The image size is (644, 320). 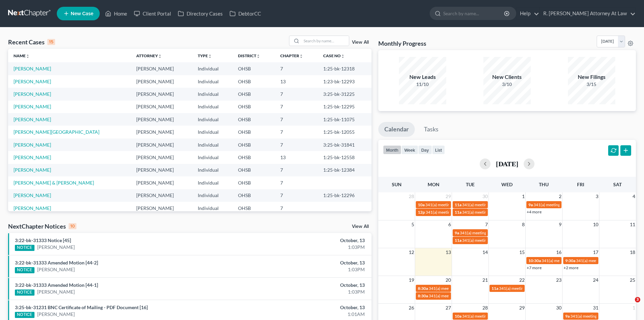 I want to click on span: 21, so click(x=485, y=280).